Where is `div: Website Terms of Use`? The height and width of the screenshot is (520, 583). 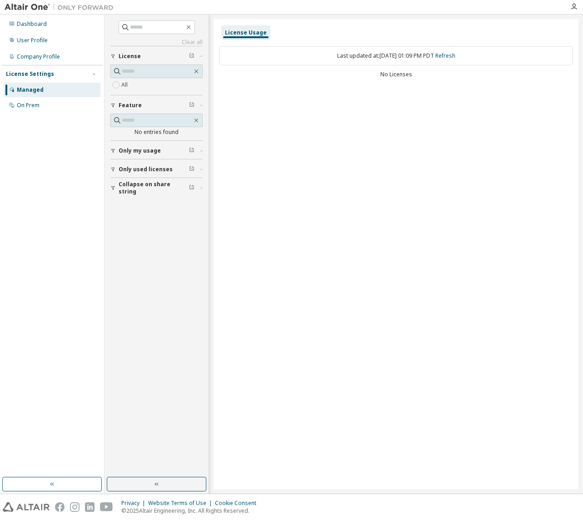 div: Website Terms of Use is located at coordinates (181, 504).